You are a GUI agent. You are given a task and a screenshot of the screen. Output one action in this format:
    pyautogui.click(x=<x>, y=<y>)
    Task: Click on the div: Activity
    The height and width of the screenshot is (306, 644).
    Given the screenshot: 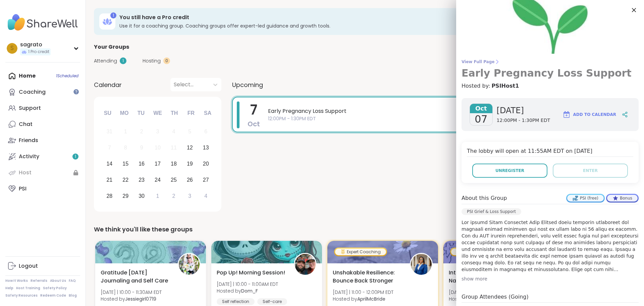 What is the action you would take?
    pyautogui.click(x=29, y=156)
    